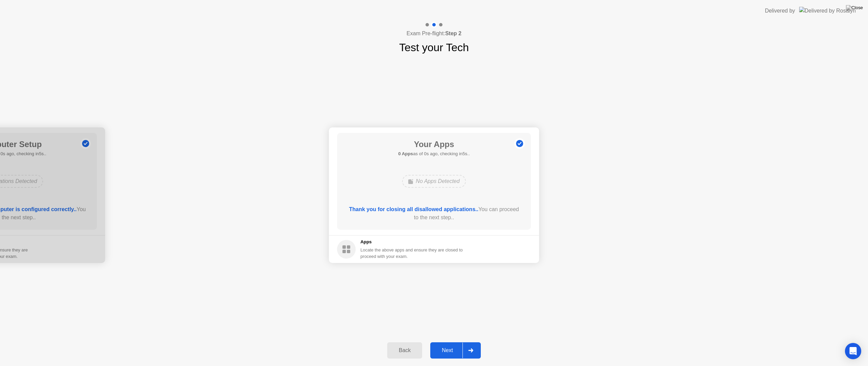  What do you see at coordinates (414, 209) in the screenshot?
I see `b: Thank you for closing all disallowed applications..` at bounding box center [414, 209].